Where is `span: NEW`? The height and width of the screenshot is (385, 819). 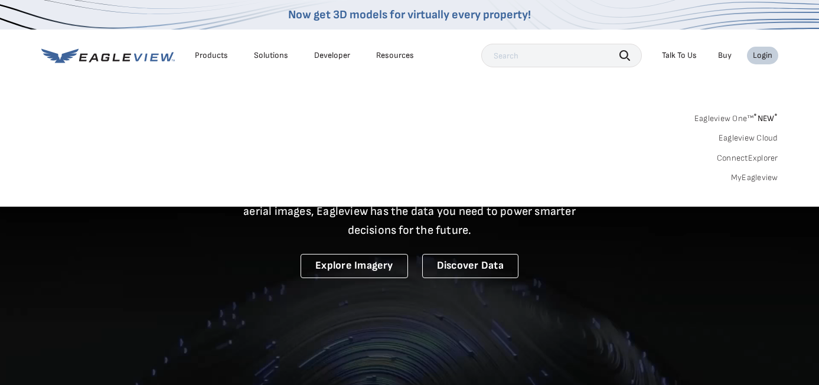 span: NEW is located at coordinates (765, 118).